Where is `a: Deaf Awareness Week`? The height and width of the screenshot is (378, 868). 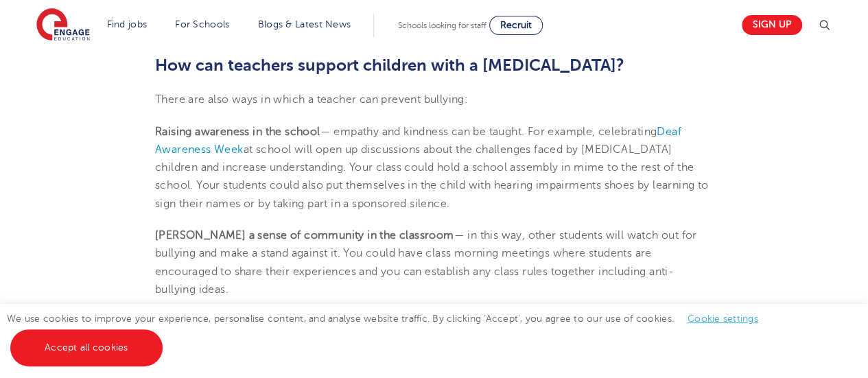 a: Deaf Awareness Week is located at coordinates (418, 141).